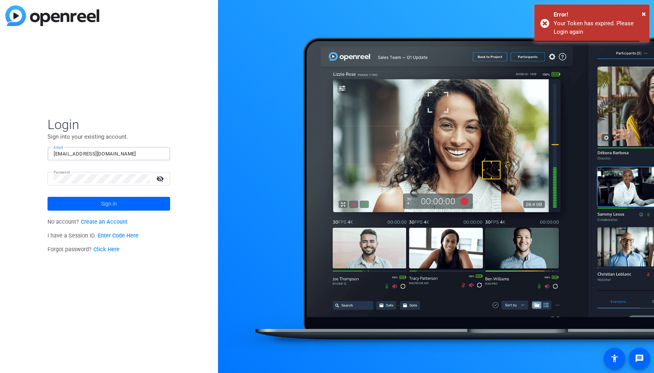 The width and height of the screenshot is (654, 373). I want to click on mat-label: Password, so click(62, 172).